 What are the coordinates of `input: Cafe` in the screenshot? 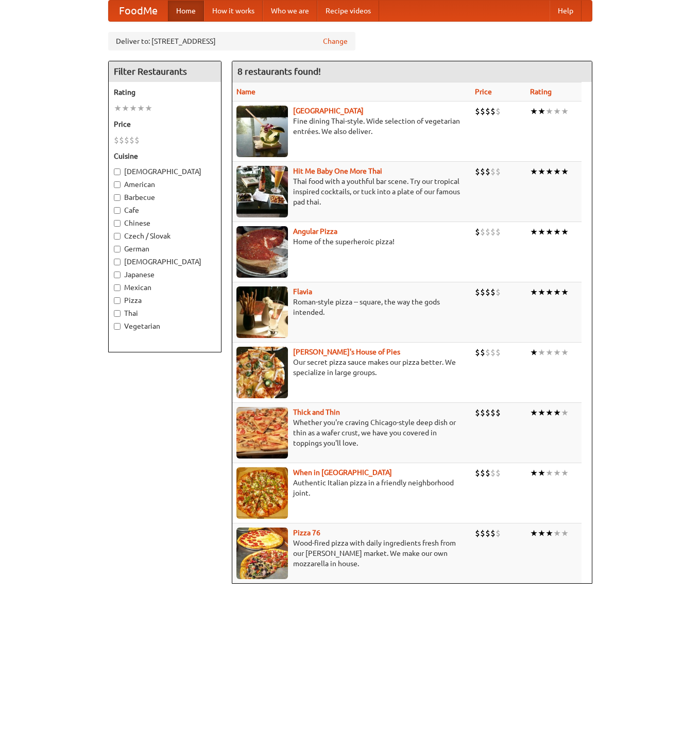 It's located at (117, 210).